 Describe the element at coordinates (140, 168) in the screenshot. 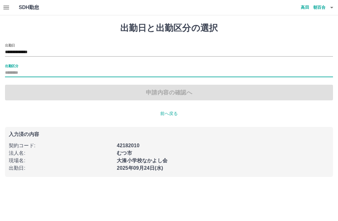

I see `b: 2025年09月24日(水)` at that location.